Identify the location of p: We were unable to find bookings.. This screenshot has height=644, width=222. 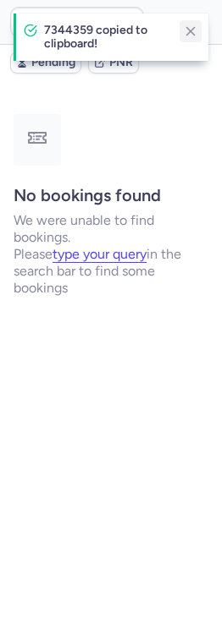
(111, 229).